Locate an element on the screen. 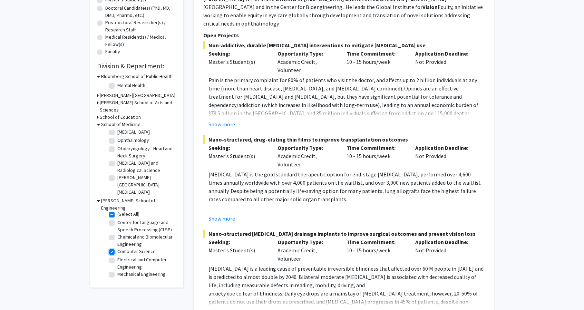 The height and width of the screenshot is (310, 584). label: Electrical and Computer Engineering is located at coordinates (146, 263).